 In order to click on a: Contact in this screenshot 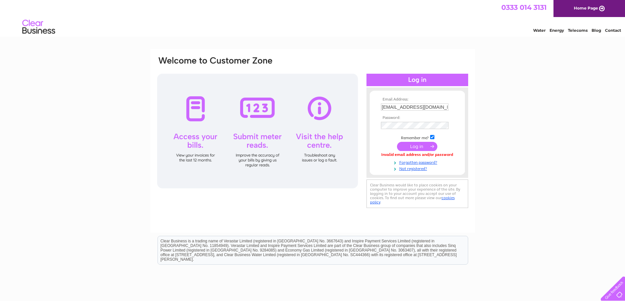, I will do `click(612, 30)`.